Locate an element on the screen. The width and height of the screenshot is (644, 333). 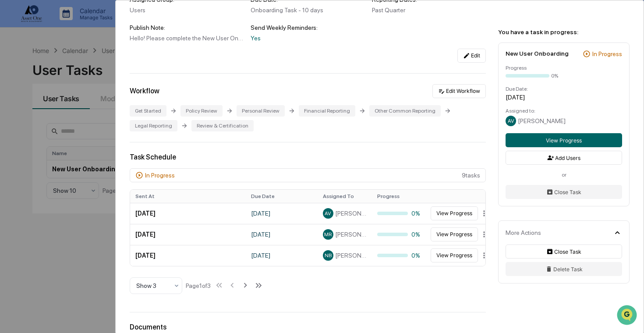
div: Other Common Reporting is located at coordinates (404, 111).